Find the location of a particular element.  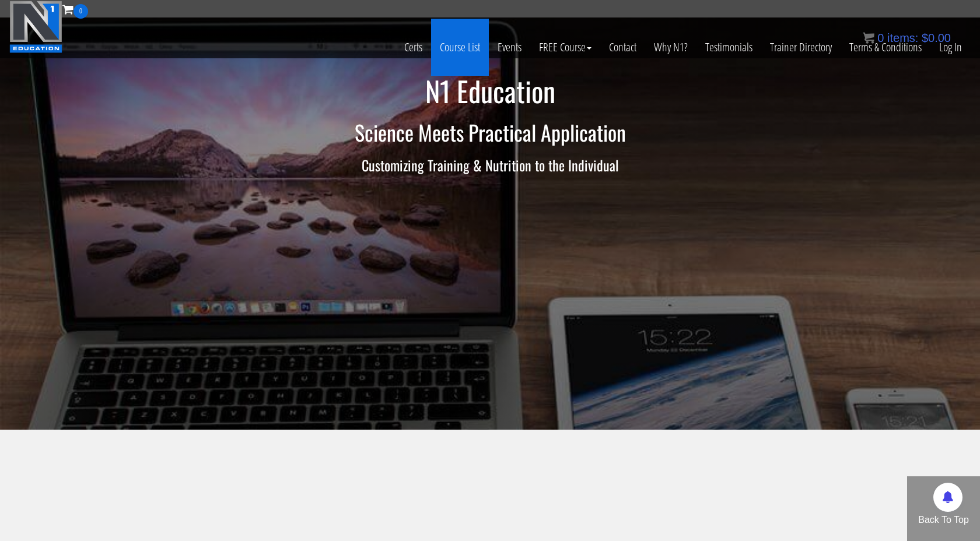

h3: Customizing Training & Nutrition to the Individual is located at coordinates (490, 165).